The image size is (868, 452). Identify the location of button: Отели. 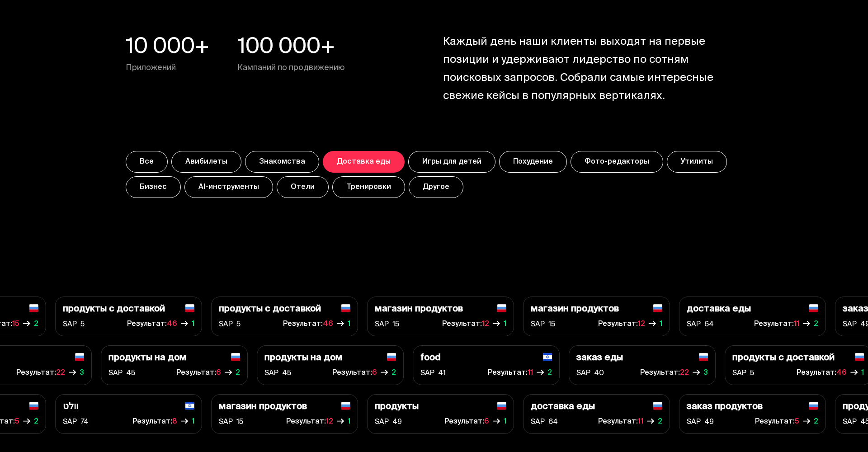
(302, 187).